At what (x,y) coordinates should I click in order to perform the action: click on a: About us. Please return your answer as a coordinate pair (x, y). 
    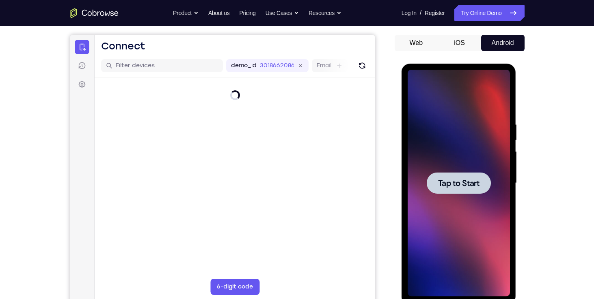
    Looking at the image, I should click on (219, 13).